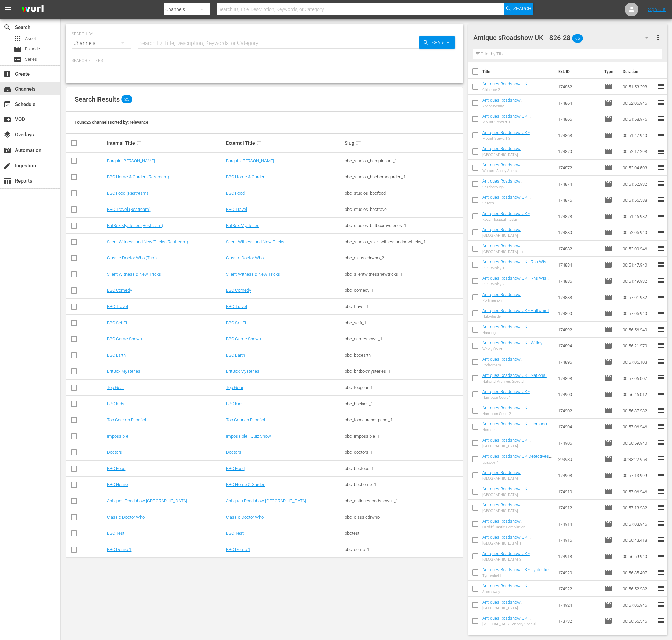 Image resolution: width=672 pixels, height=640 pixels. What do you see at coordinates (131, 257) in the screenshot?
I see `a: Classic Doctor Who (Tubi)` at bounding box center [131, 257].